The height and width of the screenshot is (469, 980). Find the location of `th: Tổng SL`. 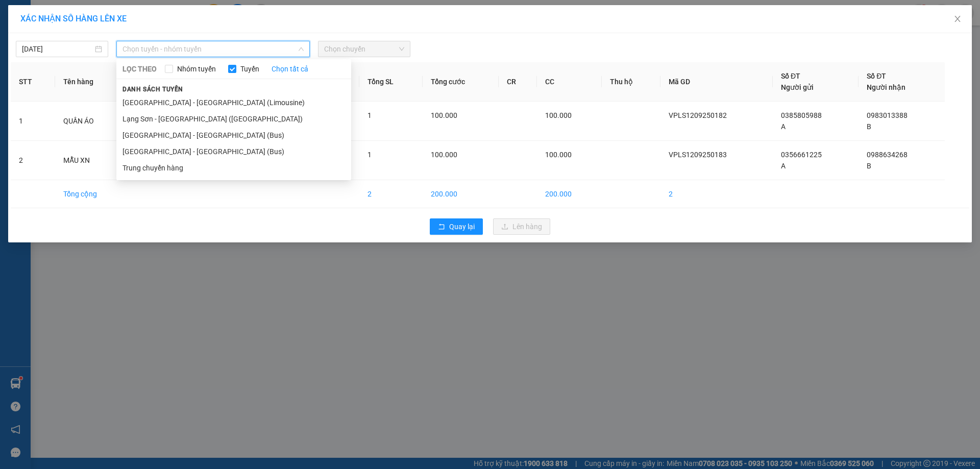

th: Tổng SL is located at coordinates (391, 81).